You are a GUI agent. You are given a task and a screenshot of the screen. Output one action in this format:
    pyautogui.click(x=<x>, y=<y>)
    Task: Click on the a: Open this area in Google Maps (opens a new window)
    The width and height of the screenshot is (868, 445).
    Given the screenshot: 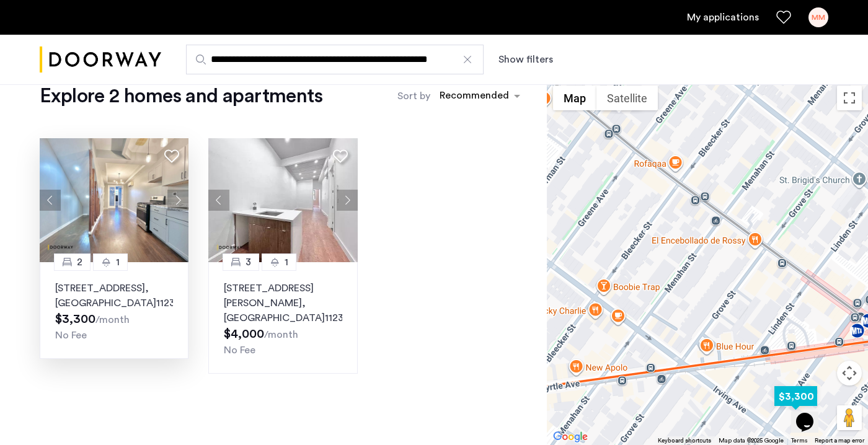 What is the action you would take?
    pyautogui.click(x=570, y=437)
    